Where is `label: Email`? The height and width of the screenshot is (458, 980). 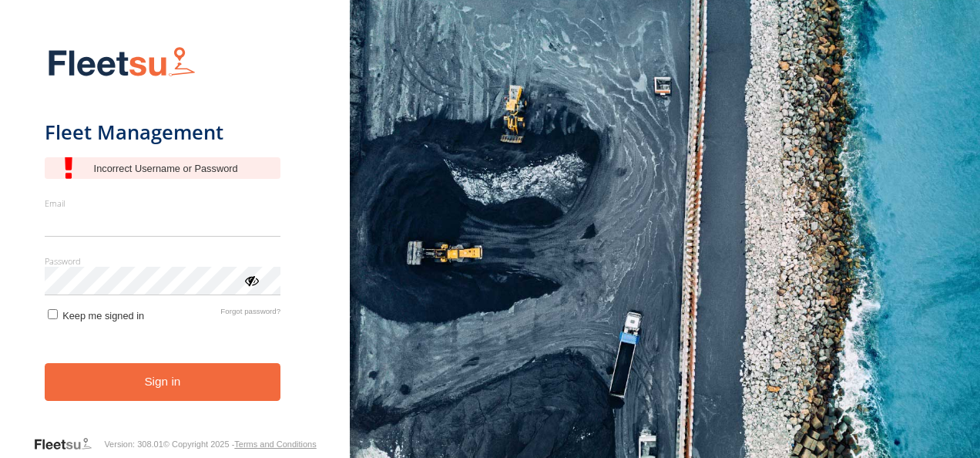 label: Email is located at coordinates (162, 203).